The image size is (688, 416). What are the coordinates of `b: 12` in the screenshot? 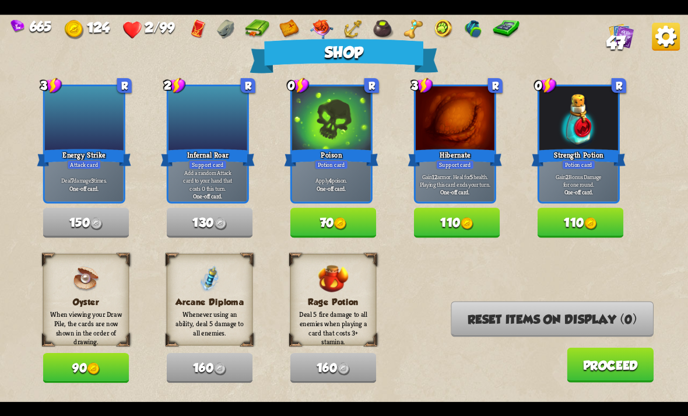 It's located at (434, 176).